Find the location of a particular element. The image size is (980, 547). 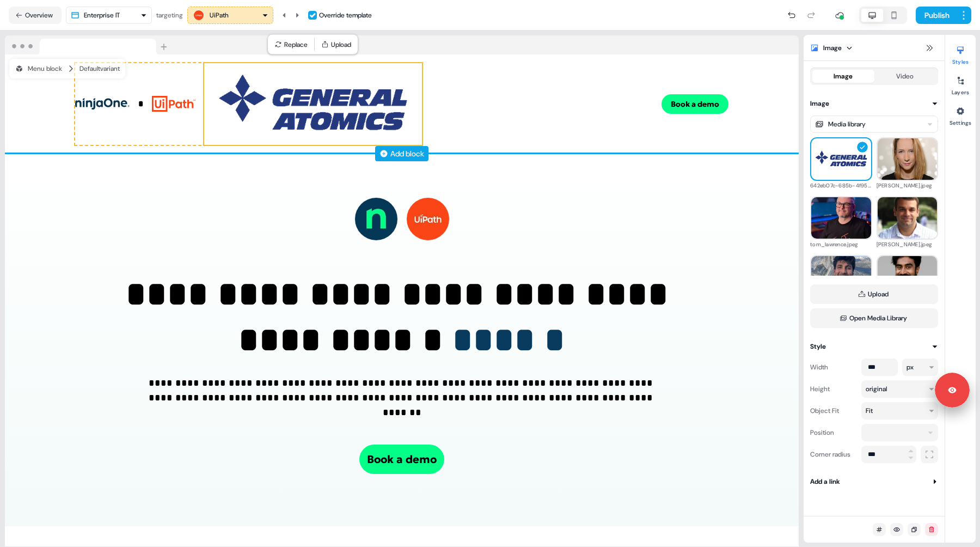

button: Styles is located at coordinates (960, 53).